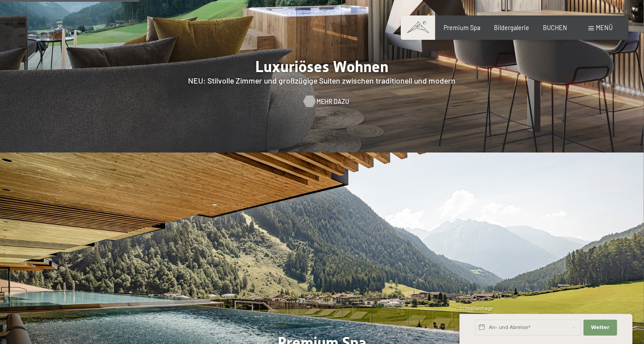  I want to click on span: Schnellanfrage, so click(476, 308).